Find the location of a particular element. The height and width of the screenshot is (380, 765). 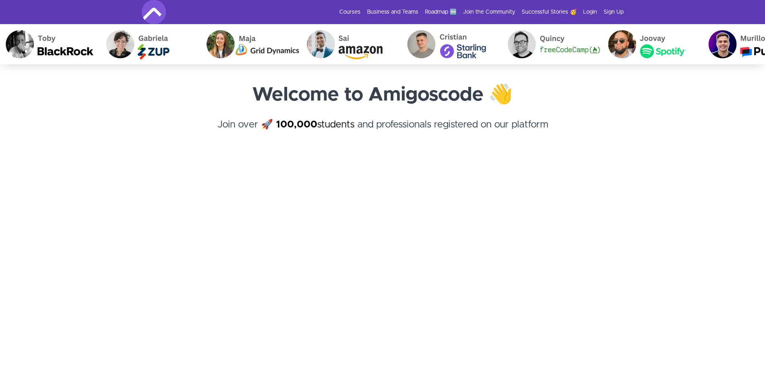

a: Join the Community is located at coordinates (489, 12).